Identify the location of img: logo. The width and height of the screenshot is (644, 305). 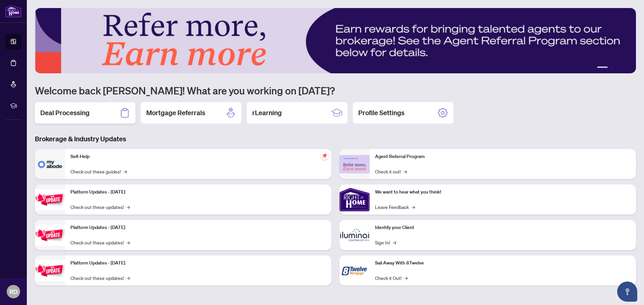
(14, 11).